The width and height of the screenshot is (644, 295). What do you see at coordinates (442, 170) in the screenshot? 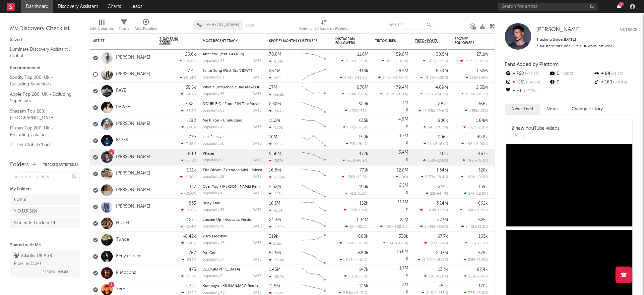
I see `div: 1.34M` at bounding box center [442, 170].